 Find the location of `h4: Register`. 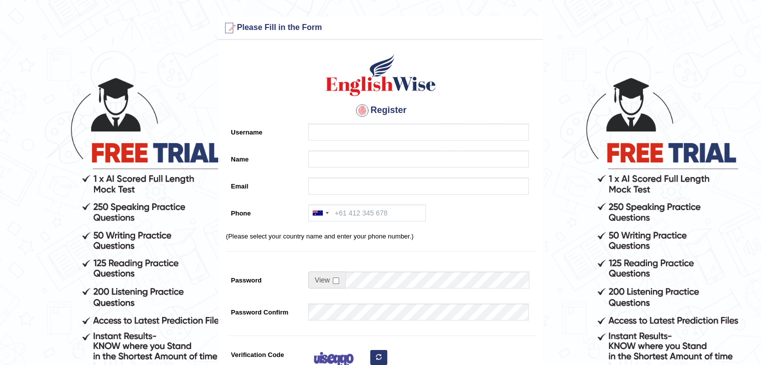

h4: Register is located at coordinates (381, 111).